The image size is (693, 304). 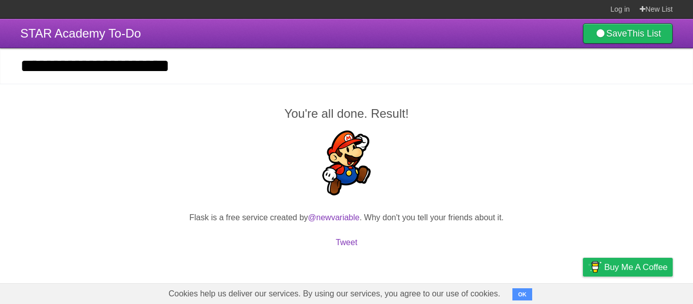 I want to click on a: Buy me a coffee, so click(x=627, y=267).